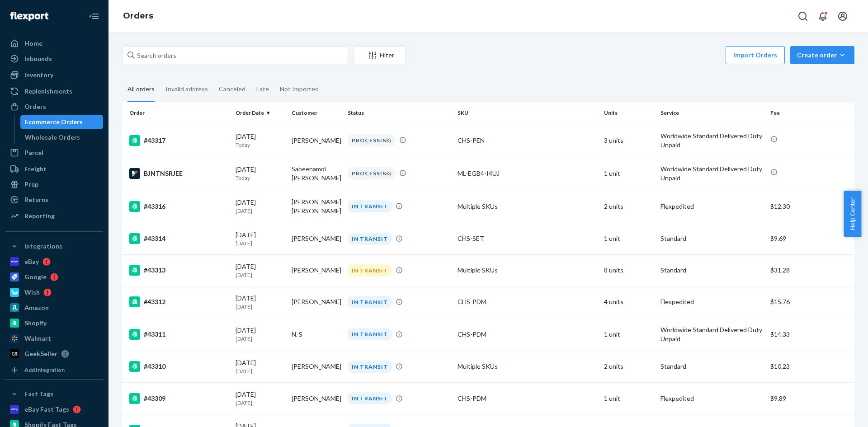 The width and height of the screenshot is (868, 427). What do you see at coordinates (852, 214) in the screenshot?
I see `span: Help Center` at bounding box center [852, 214].